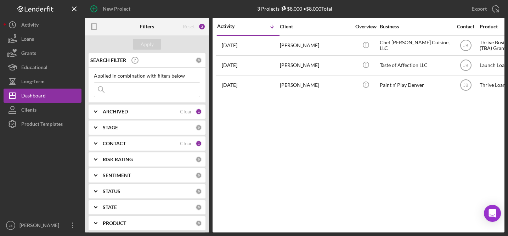  I want to click on div: New Project, so click(117, 9).